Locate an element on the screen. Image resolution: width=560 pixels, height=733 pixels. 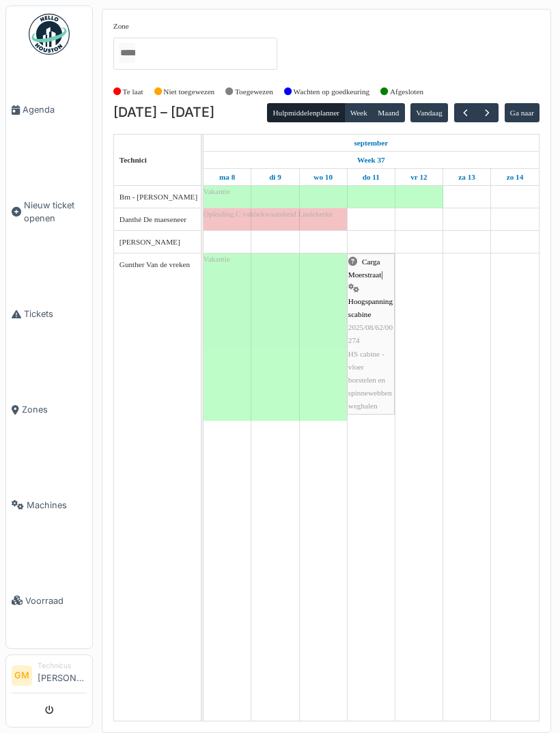
label: Niet toegewezen is located at coordinates (188, 91).